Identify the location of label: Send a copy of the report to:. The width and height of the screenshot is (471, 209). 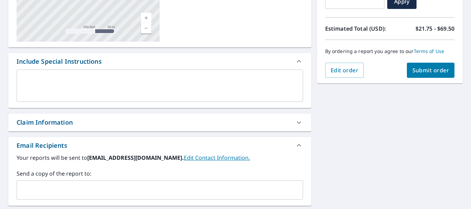
(160, 174).